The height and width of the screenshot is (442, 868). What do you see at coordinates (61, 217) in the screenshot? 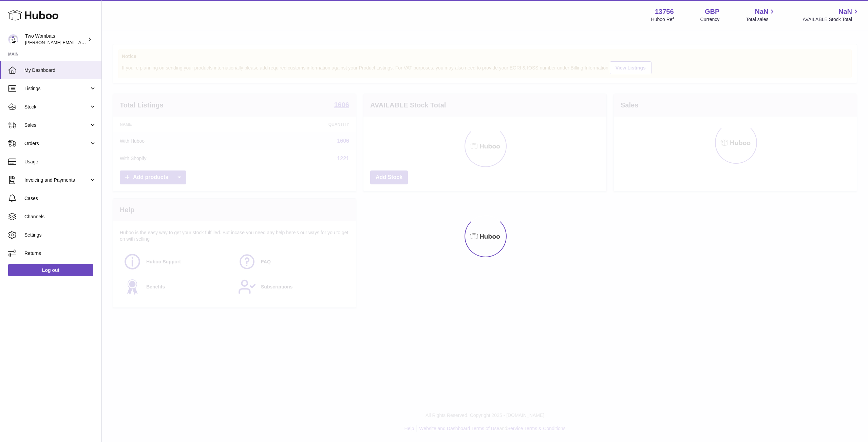
I see `span: Channels` at bounding box center [61, 217].